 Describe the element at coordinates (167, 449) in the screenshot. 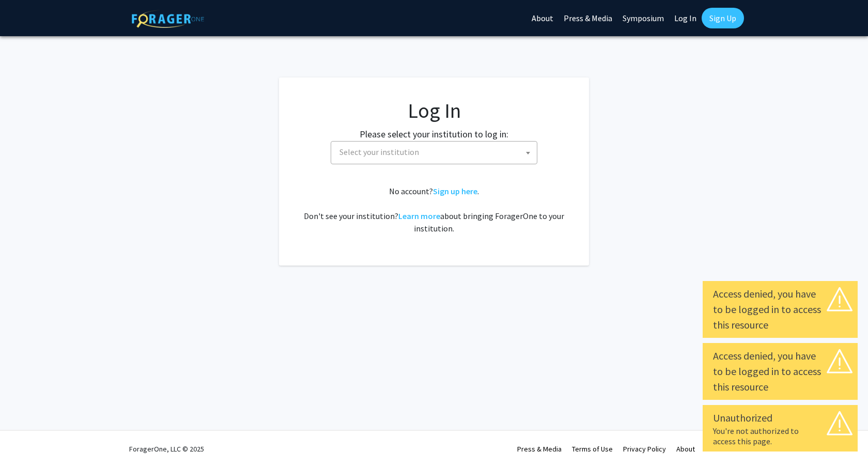

I see `div: ForagerOne, LLC © 2025` at that location.